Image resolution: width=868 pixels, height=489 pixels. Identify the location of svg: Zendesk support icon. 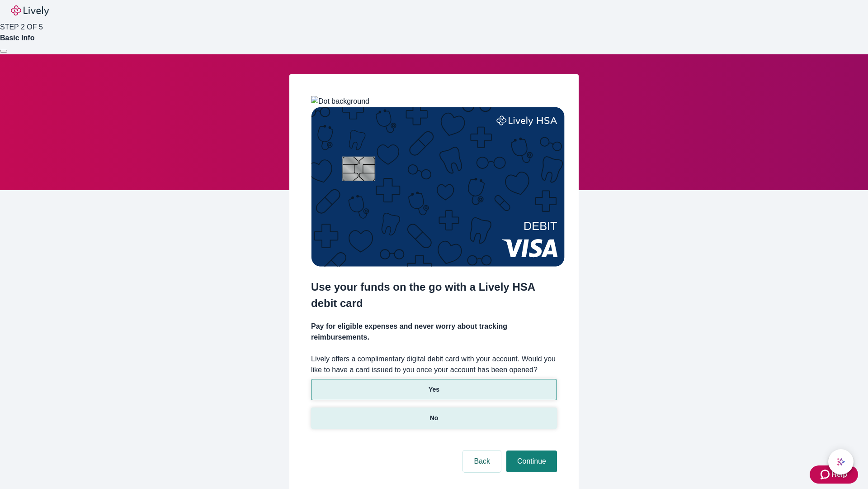
(827, 474).